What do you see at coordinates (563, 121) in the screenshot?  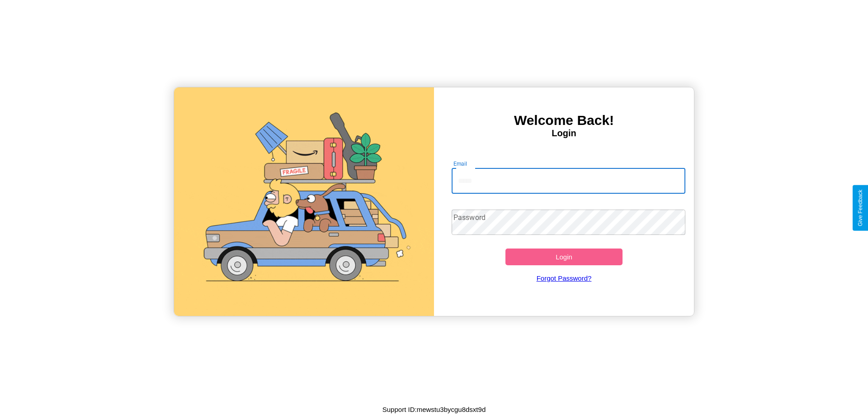 I see `h3: Welcome Back!` at bounding box center [563, 121].